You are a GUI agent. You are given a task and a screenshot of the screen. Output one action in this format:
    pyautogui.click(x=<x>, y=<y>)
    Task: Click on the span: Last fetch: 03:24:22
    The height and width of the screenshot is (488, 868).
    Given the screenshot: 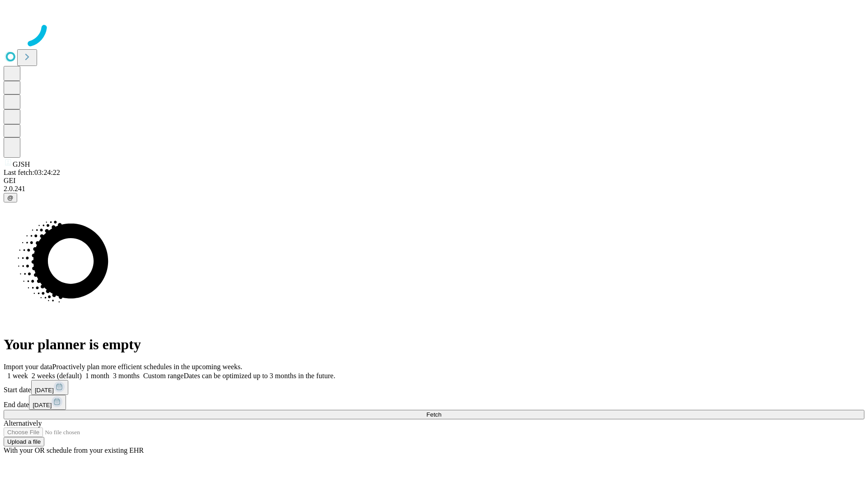 What is the action you would take?
    pyautogui.click(x=31, y=172)
    